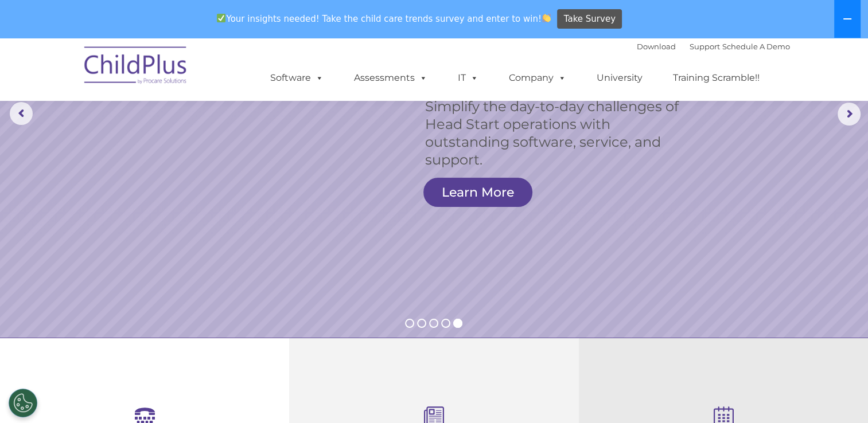 Image resolution: width=868 pixels, height=423 pixels. What do you see at coordinates (619, 78) in the screenshot?
I see `a: University` at bounding box center [619, 78].